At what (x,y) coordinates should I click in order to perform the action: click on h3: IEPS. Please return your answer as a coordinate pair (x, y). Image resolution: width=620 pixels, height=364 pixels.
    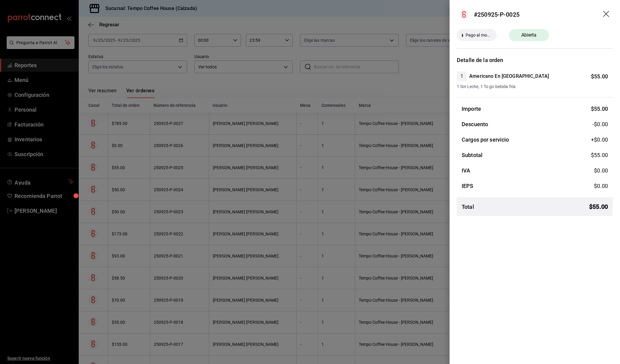
    Looking at the image, I should click on (468, 186).